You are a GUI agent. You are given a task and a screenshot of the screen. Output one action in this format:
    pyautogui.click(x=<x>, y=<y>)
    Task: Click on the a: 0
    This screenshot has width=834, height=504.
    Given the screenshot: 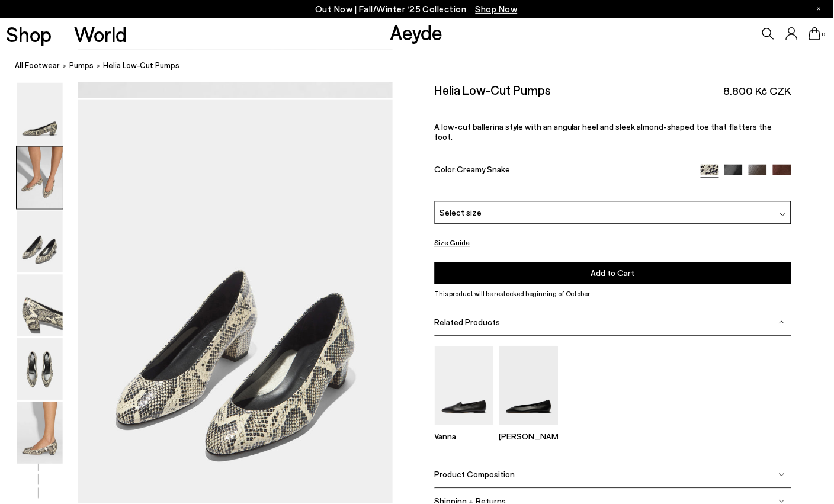 What is the action you would take?
    pyautogui.click(x=816, y=34)
    